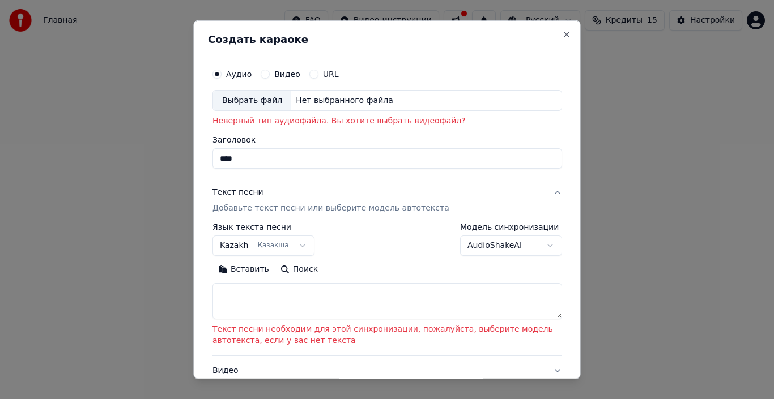  What do you see at coordinates (344, 100) in the screenshot?
I see `div: Нет выбранного файла` at bounding box center [344, 100].